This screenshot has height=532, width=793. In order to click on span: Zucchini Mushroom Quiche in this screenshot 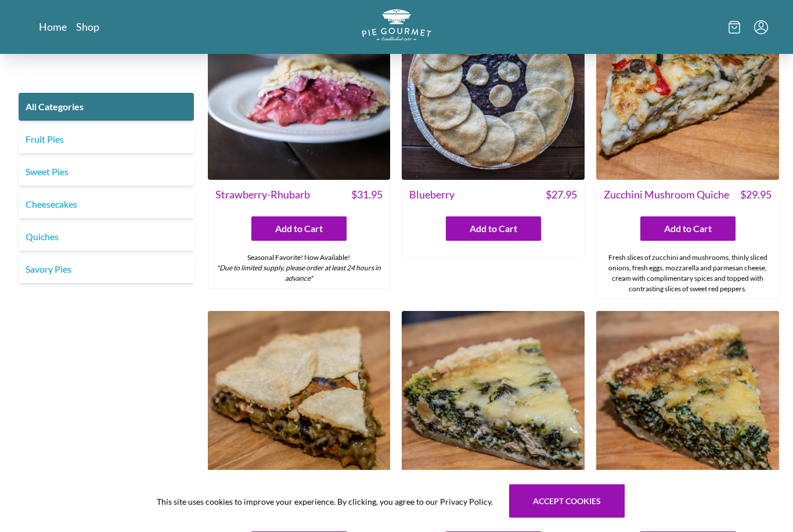, I will do `click(666, 195)`.